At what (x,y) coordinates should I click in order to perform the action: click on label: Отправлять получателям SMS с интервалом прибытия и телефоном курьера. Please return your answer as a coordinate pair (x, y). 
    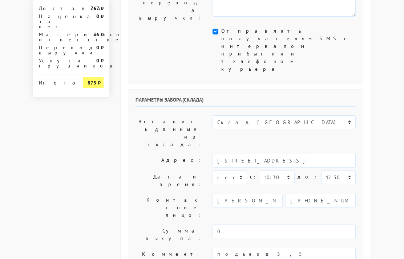
    Looking at the image, I should click on (288, 50).